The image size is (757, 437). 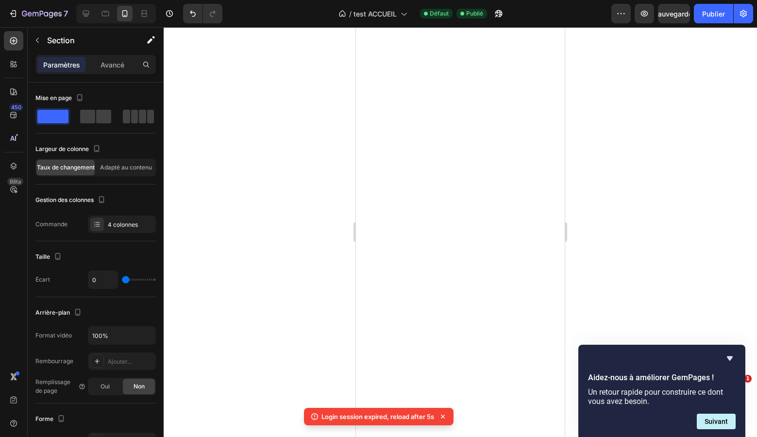 What do you see at coordinates (53, 386) in the screenshot?
I see `font: Remplissage de page` at bounding box center [53, 386].